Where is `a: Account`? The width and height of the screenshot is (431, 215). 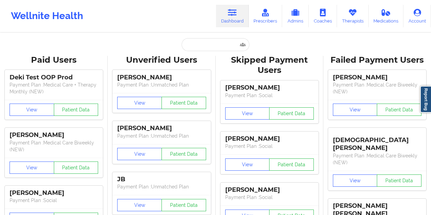
a: Account is located at coordinates (417, 16).